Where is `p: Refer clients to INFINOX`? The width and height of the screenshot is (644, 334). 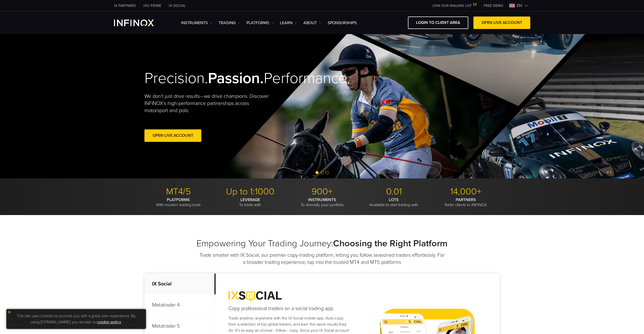 p: Refer clients to INFINOX is located at coordinates (465, 202).